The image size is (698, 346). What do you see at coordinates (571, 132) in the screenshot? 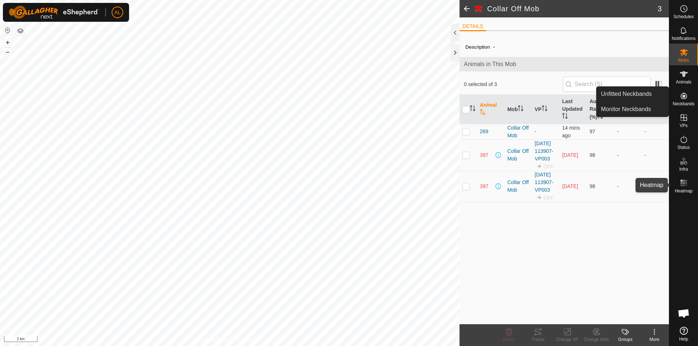
I see `span: 16 Oct 2025, 7:11 am` at bounding box center [571, 132].